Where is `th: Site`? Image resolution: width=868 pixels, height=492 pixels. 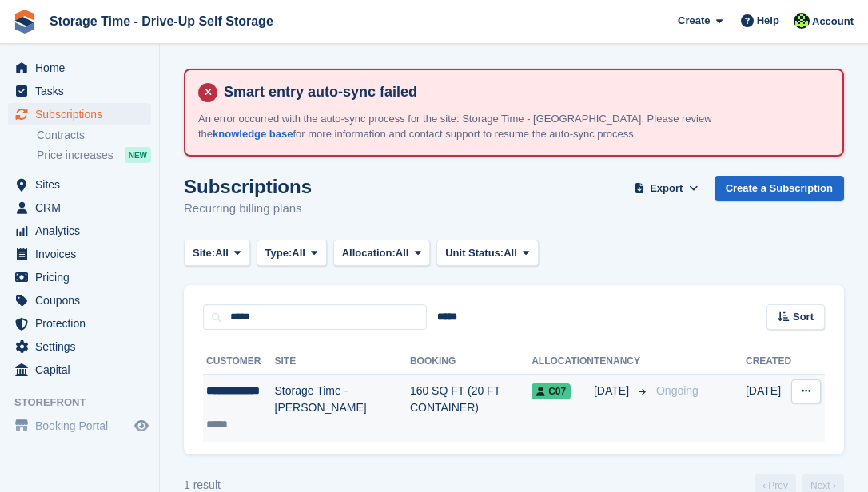
th: Site is located at coordinates (342, 362).